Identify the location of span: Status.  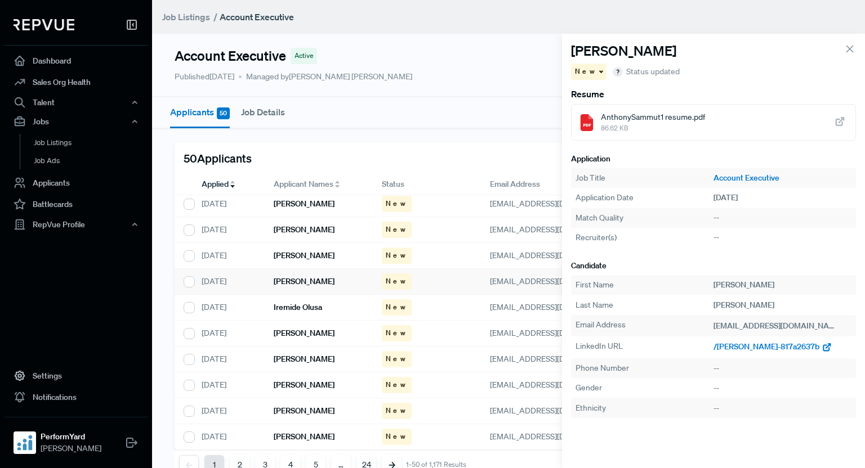
(393, 184).